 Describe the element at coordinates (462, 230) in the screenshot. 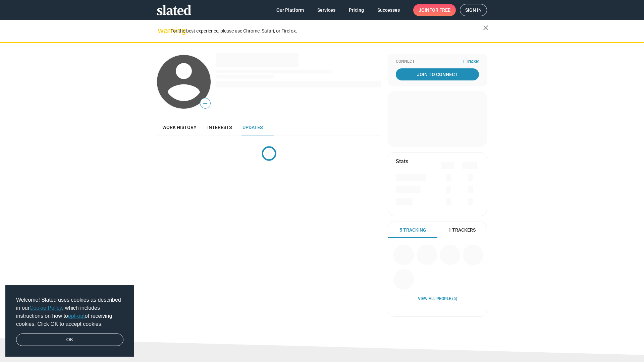

I see `span: 1 Trackers` at that location.